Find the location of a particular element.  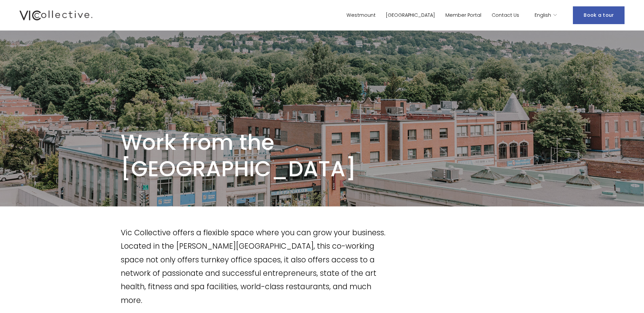

a: Book a tour is located at coordinates (599, 15).